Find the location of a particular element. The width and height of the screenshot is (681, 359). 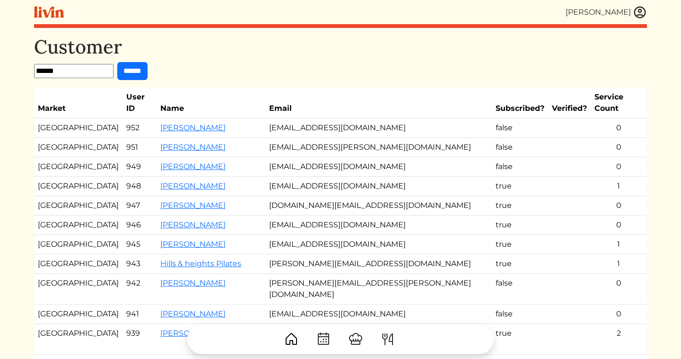

img: House-9bf13187bcbb5817f509fe5e7408150f90897510c4275e13d0d5fca38e0b5951.svg is located at coordinates (291, 339).